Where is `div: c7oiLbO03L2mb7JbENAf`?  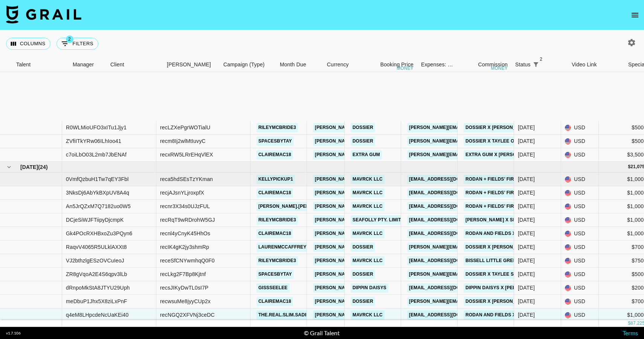
div: c7oiLbO03L2mb7JbENAf is located at coordinates (96, 155).